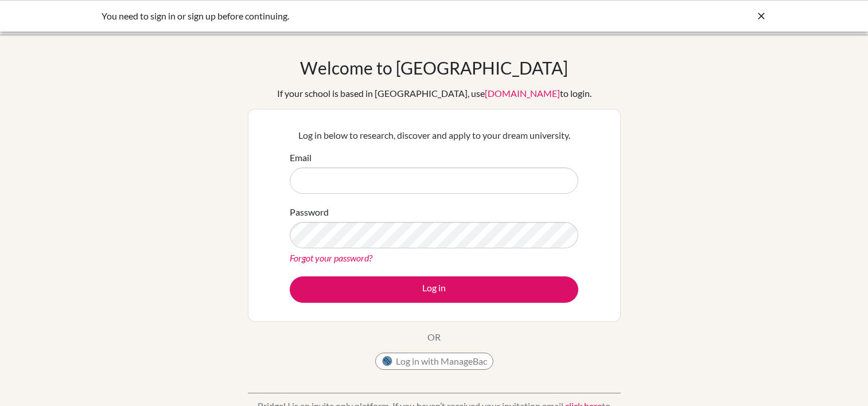  I want to click on label: Email, so click(300, 158).